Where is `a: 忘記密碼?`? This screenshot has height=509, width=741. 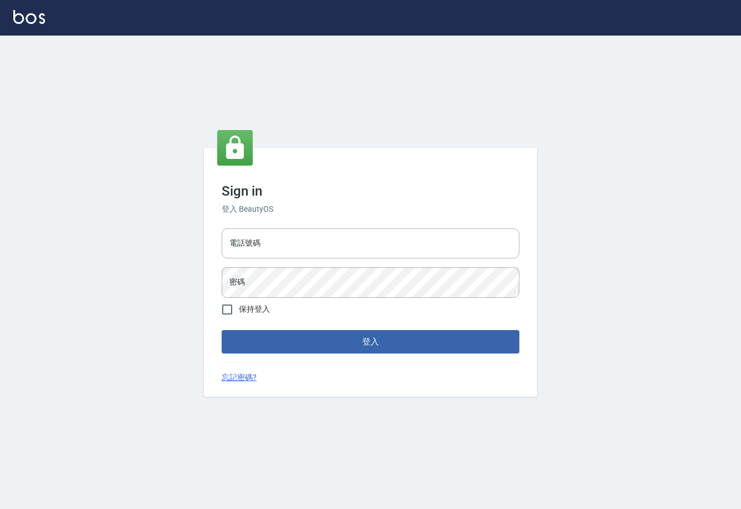
a: 忘記密碼? is located at coordinates (239, 377).